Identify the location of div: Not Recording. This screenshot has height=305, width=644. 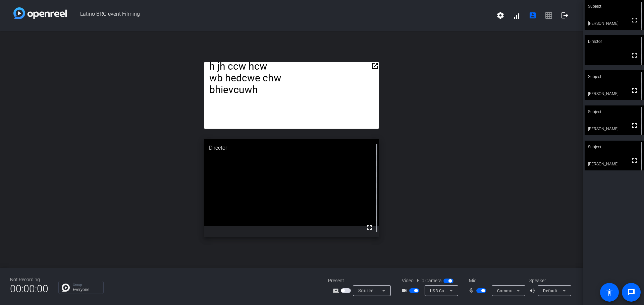
(29, 280).